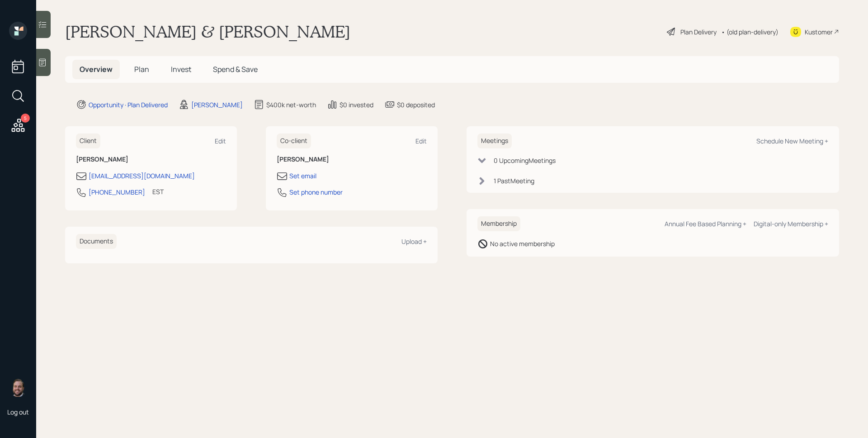 This screenshot has height=438, width=868. What do you see at coordinates (522, 244) in the screenshot?
I see `div: No active membership` at bounding box center [522, 244].